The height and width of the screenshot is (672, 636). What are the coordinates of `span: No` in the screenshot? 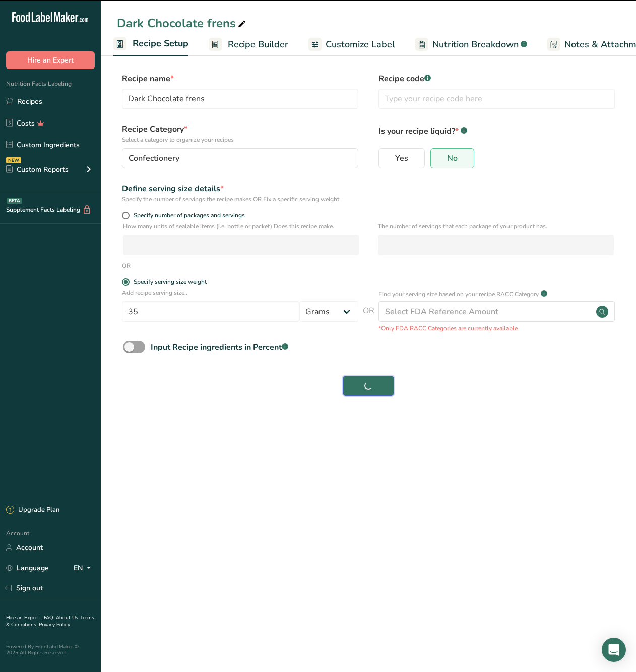 It's located at (452, 158).